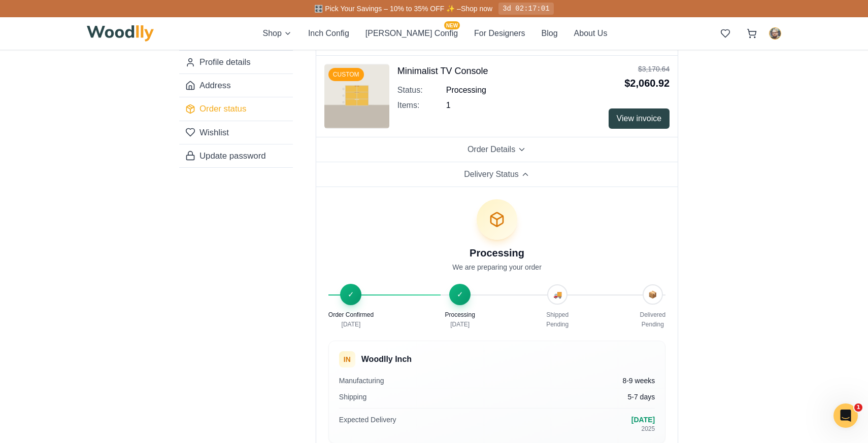  What do you see at coordinates (459, 315) in the screenshot?
I see `p: Processing` at bounding box center [459, 315].